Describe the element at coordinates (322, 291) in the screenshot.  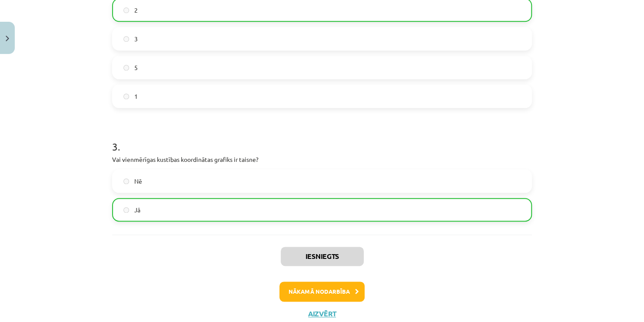
I see `button: Nākamā nodarbība` at that location.